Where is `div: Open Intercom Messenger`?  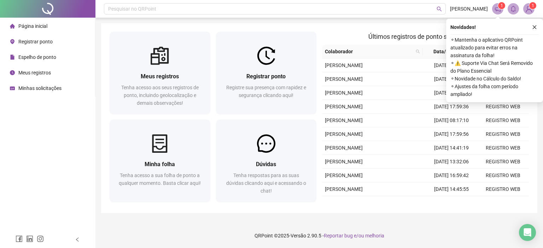 div: Open Intercom Messenger is located at coordinates (527, 233).